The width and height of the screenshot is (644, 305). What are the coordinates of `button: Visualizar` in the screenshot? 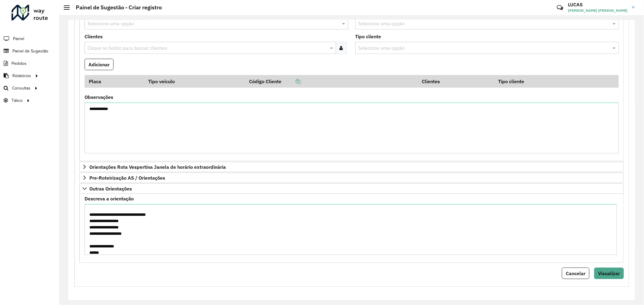 It's located at (609, 274).